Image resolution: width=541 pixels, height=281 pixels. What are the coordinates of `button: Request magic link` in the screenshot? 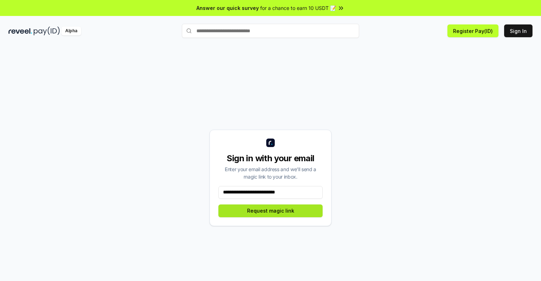 It's located at (270, 211).